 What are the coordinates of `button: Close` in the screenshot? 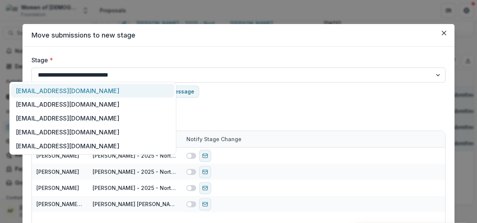 It's located at (444, 33).